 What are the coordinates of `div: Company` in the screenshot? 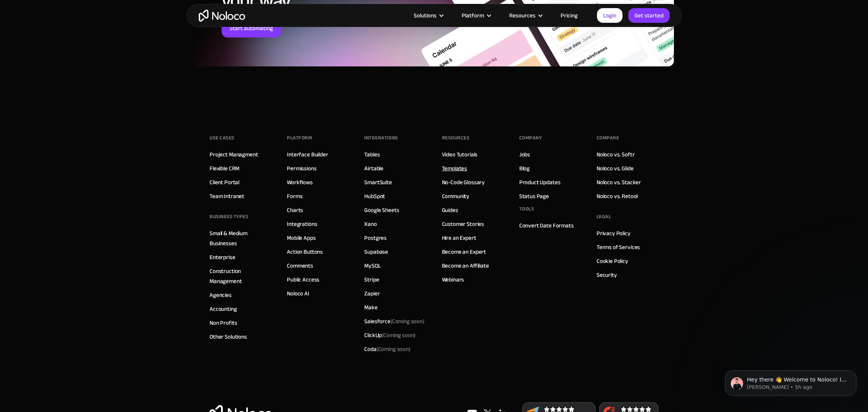 It's located at (530, 138).